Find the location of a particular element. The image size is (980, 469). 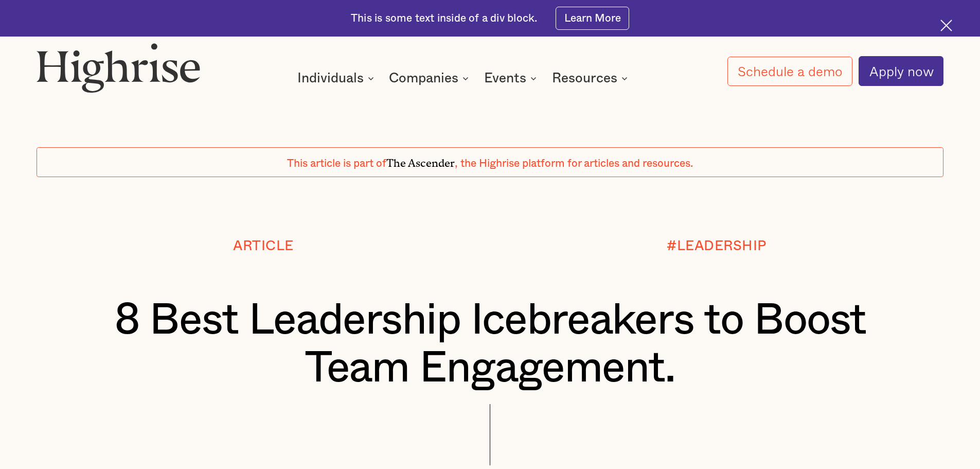

span: This article is part of is located at coordinates (336, 163).